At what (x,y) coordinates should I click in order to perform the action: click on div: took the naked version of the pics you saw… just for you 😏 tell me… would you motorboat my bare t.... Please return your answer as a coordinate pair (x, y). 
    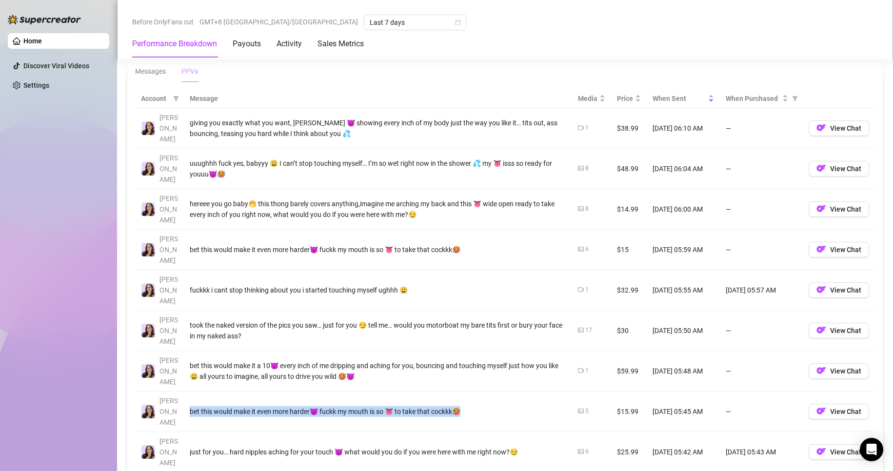
    Looking at the image, I should click on (378, 331).